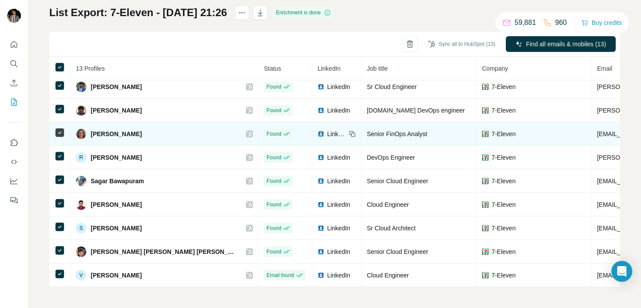 The width and height of the screenshot is (641, 308). Describe the element at coordinates (392, 87) in the screenshot. I see `span: Sr Cloud Engineer` at that location.